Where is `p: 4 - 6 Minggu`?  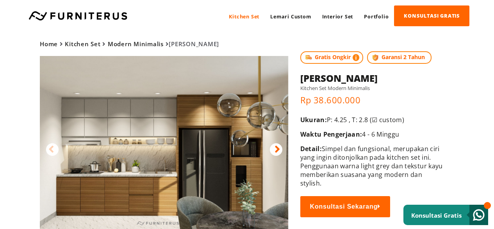
p: 4 - 6 Minggu is located at coordinates (373, 134).